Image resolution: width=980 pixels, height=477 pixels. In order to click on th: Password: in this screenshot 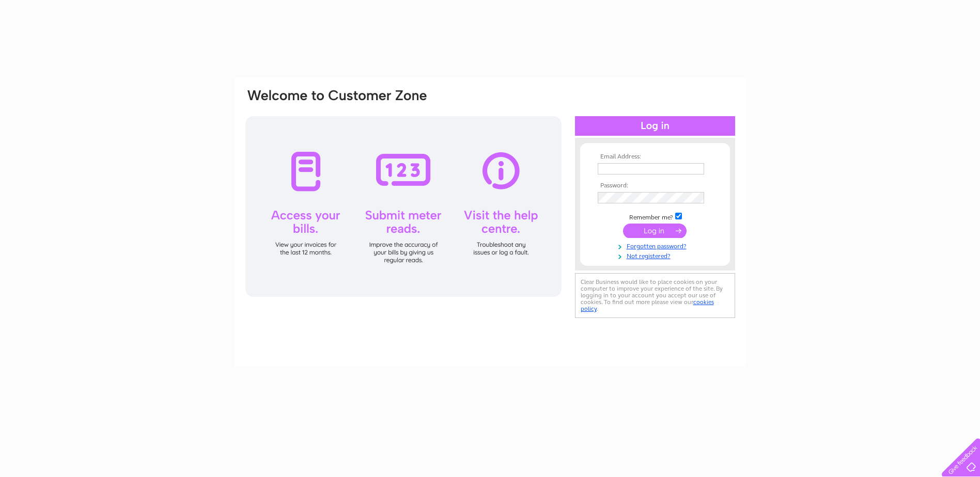, I will do `click(655, 186)`.